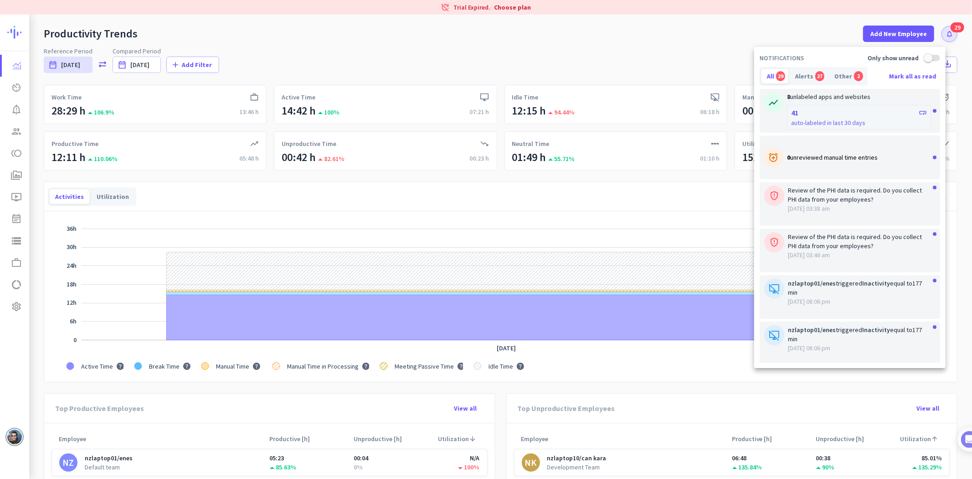 The height and width of the screenshot is (479, 972). Describe the element at coordinates (891, 58) in the screenshot. I see `label: Only show unread` at that location.